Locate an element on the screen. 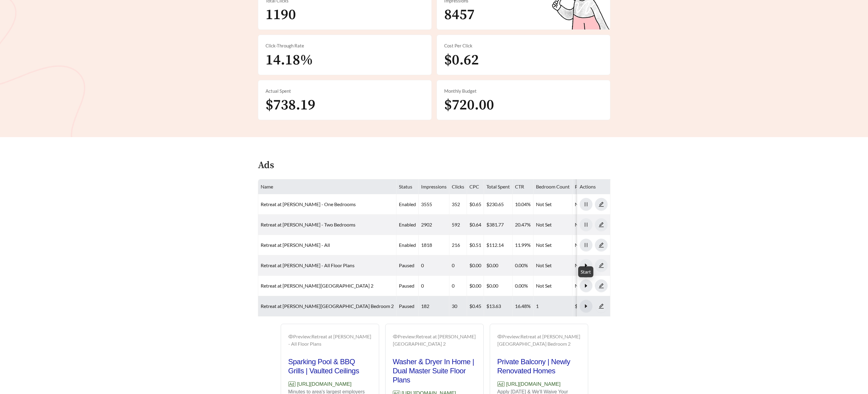 This screenshot has width=868, height=394. td: 10.04% is located at coordinates (523, 204).